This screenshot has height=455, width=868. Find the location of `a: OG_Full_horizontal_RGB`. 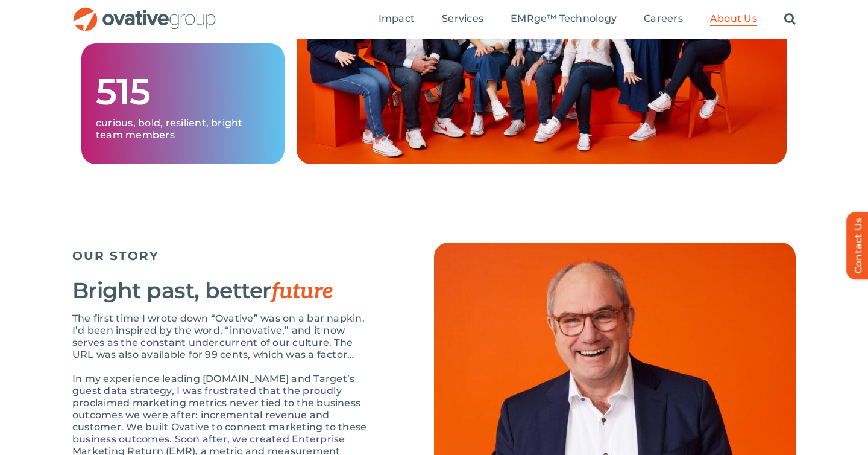

a: OG_Full_horizontal_RGB is located at coordinates (145, 12).